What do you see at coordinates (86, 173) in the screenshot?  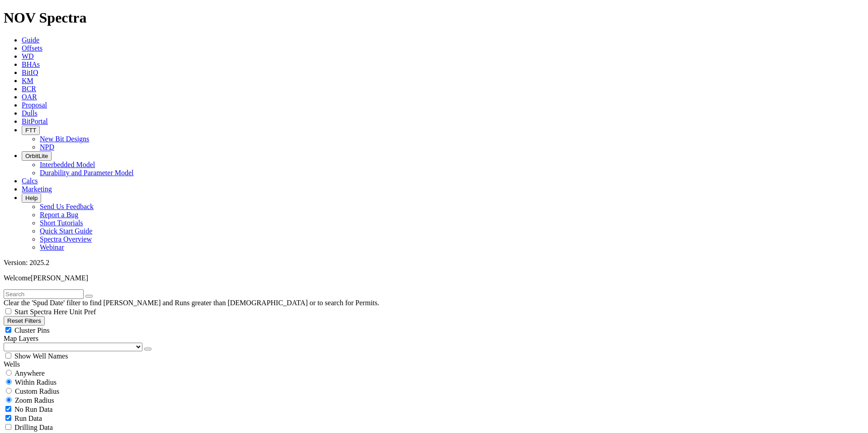 I see `a: Durability and Parameter Model` at bounding box center [86, 173].